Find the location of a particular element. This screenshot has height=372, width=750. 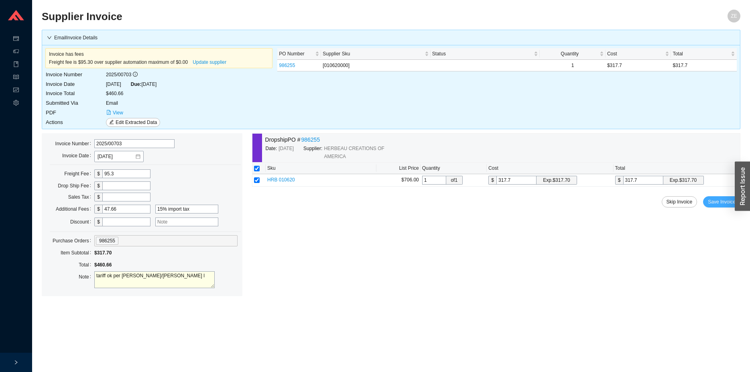

th: List Price is located at coordinates (399, 168).